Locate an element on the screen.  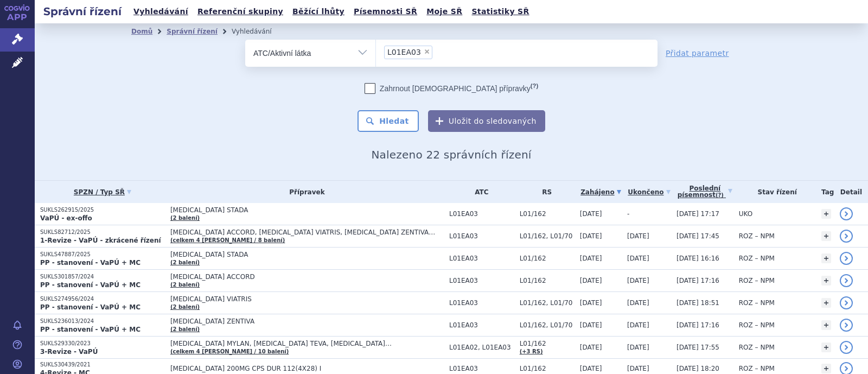
span: UKO is located at coordinates (745, 213).